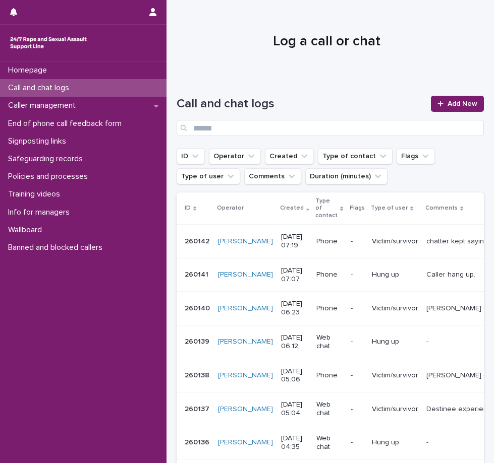 The image size is (494, 463). Describe the element at coordinates (191, 156) in the screenshot. I see `button: ID` at that location.